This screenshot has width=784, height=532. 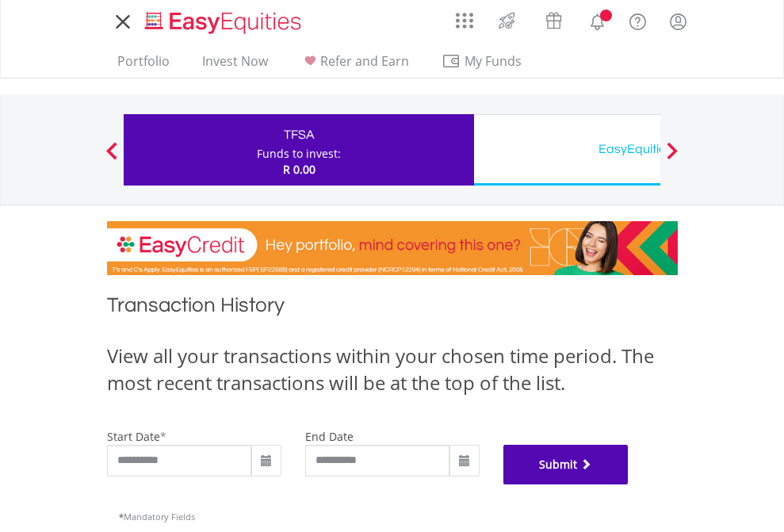 What do you see at coordinates (494, 61) in the screenshot?
I see `span: My Funds` at bounding box center [494, 61].